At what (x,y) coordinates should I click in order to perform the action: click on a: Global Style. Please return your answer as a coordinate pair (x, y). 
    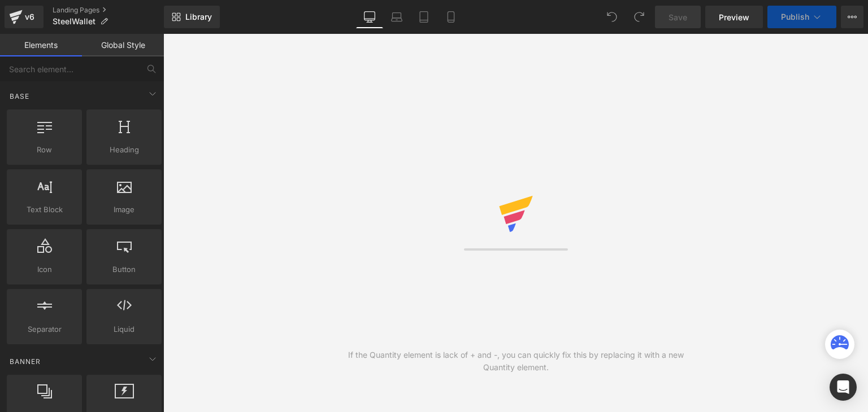
    Looking at the image, I should click on (123, 45).